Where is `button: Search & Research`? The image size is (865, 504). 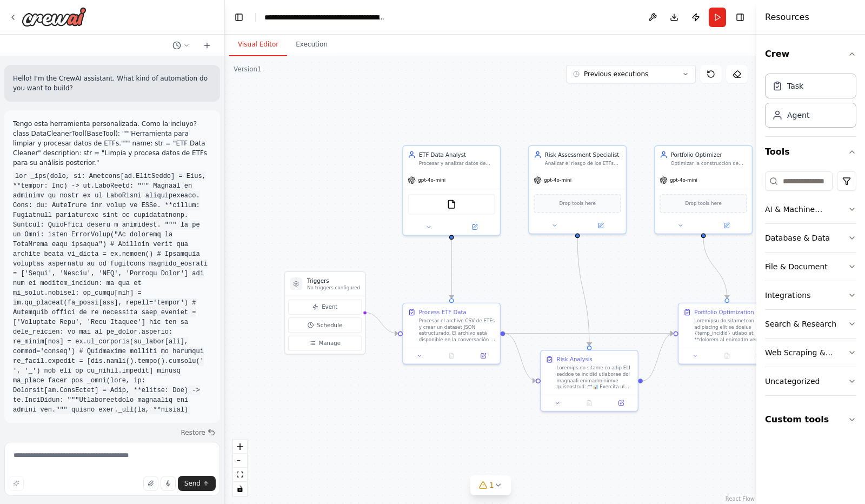 button: Search & Research is located at coordinates (810, 323).